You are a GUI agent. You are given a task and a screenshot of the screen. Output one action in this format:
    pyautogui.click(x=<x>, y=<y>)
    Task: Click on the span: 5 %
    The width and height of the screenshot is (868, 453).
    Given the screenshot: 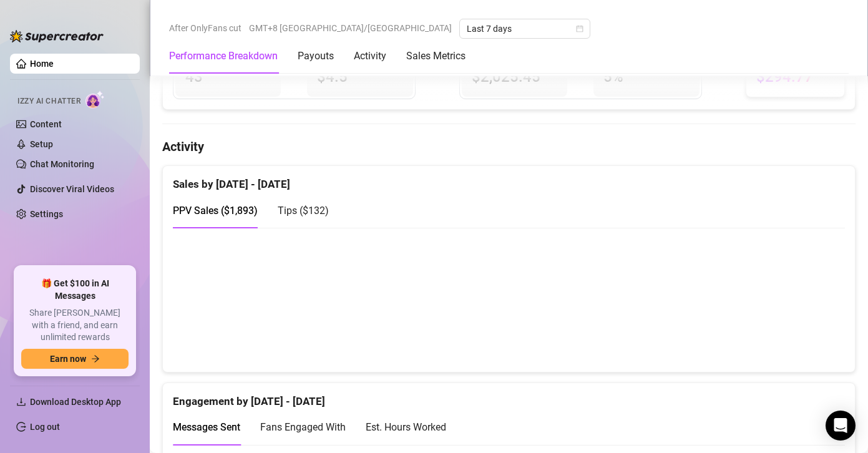 What is the action you would take?
    pyautogui.click(x=646, y=77)
    